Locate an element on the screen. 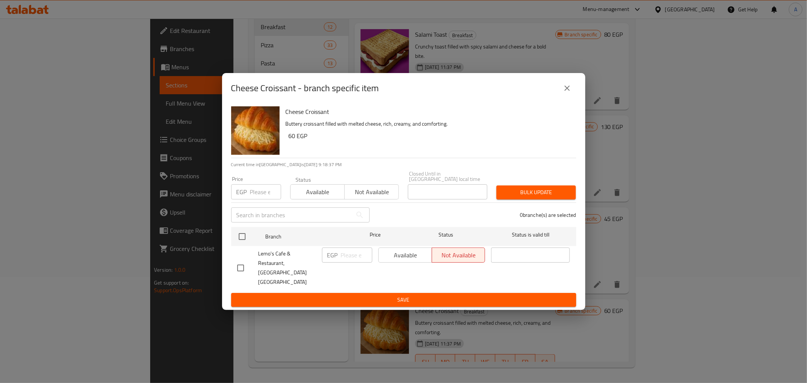 This screenshot has height=383, width=807. img: Cheese Croissant is located at coordinates (255, 131).